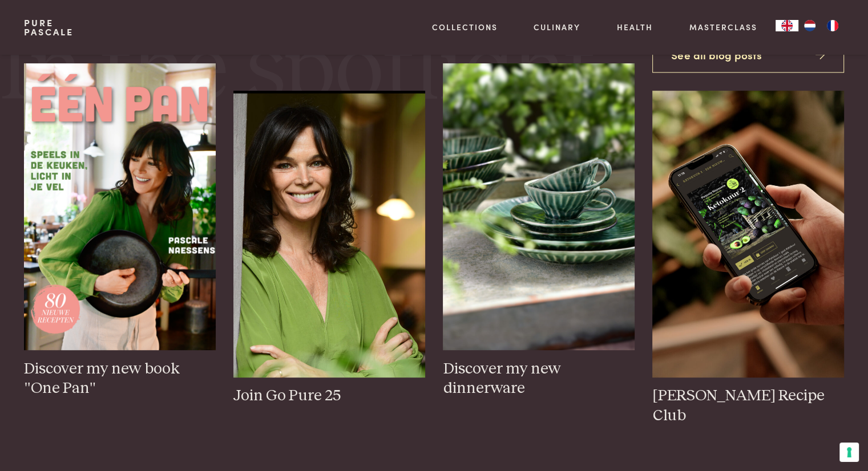 This screenshot has height=471, width=868. What do you see at coordinates (538, 231) in the screenshot?
I see `a: green_service_23 Discover my new dinnerware` at bounding box center [538, 231].